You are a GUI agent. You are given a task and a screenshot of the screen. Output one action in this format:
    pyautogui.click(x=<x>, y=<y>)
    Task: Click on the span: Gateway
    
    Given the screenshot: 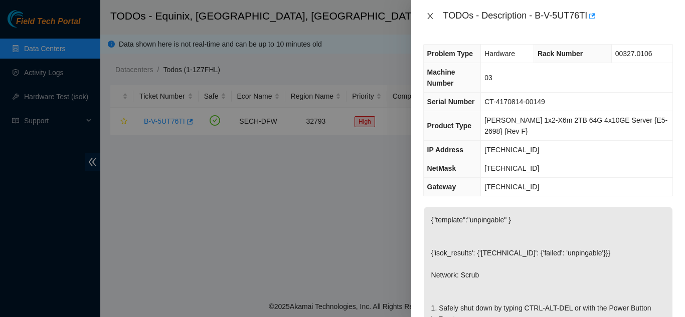 What is the action you would take?
    pyautogui.click(x=442, y=187)
    